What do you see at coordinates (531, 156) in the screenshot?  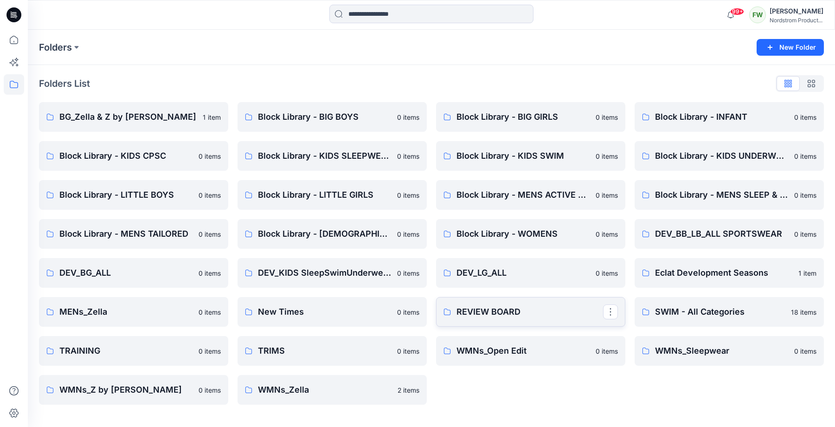 I see `a: Block Library - KIDS SWIM0 items` at bounding box center [531, 156].